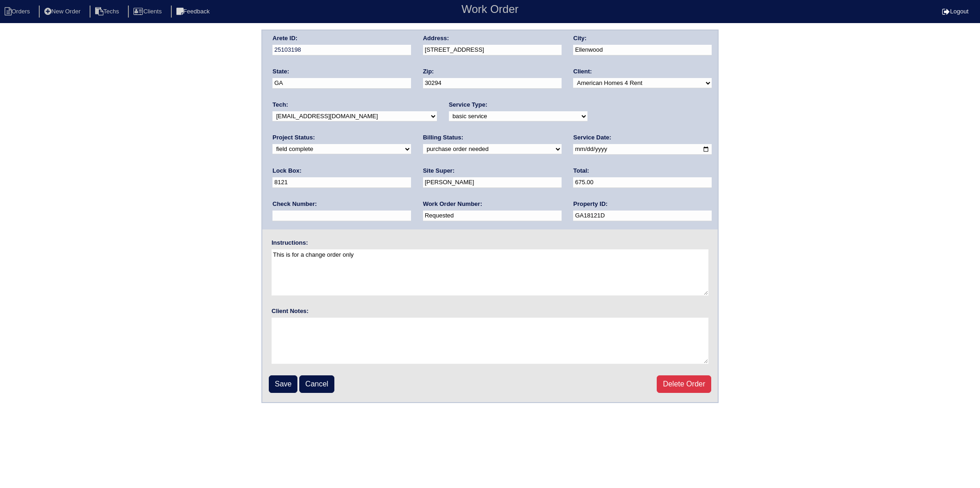 The height and width of the screenshot is (488, 980). I want to click on label: Client Notes:, so click(290, 311).